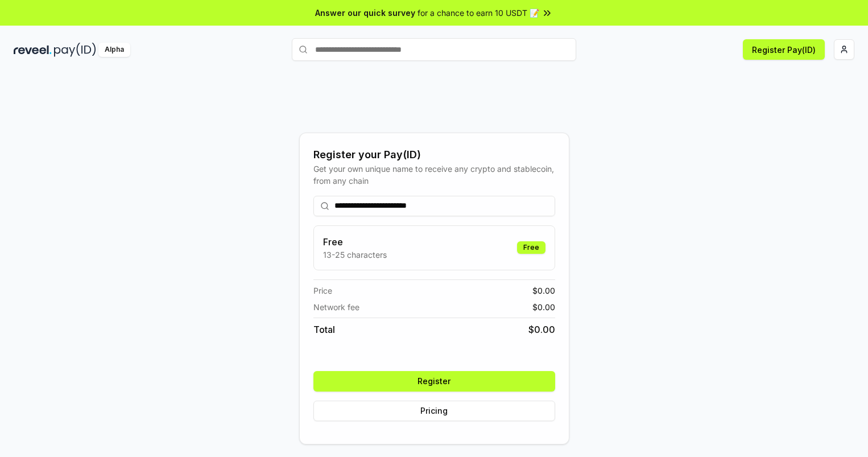  What do you see at coordinates (323, 290) in the screenshot?
I see `span: Price` at bounding box center [323, 290].